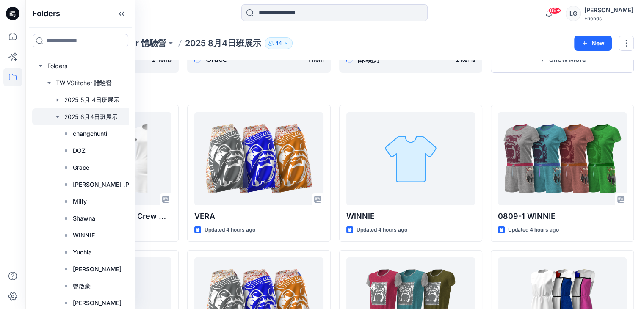  Describe the element at coordinates (259, 159) in the screenshot. I see `a: VERA` at that location.